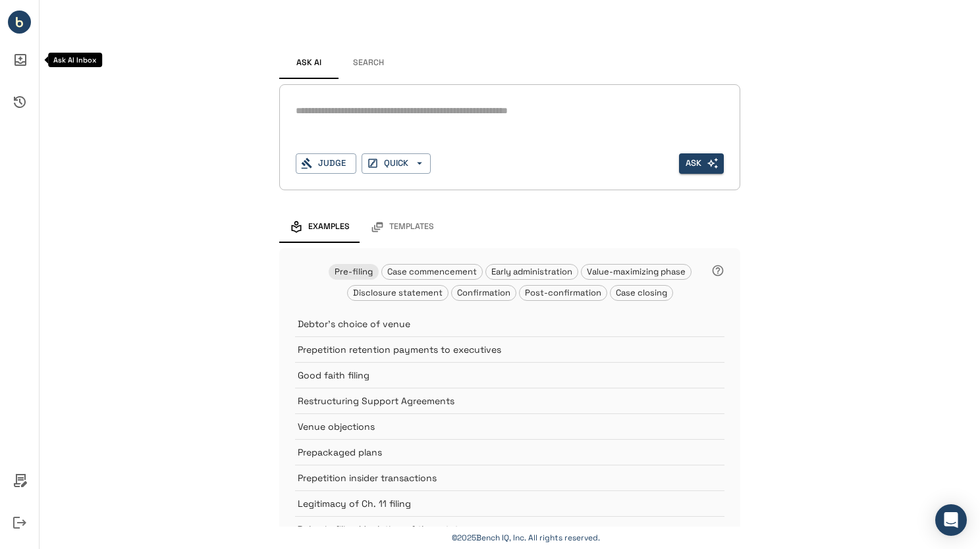  What do you see at coordinates (354, 272) in the screenshot?
I see `span: Pre-filing` at bounding box center [354, 272].